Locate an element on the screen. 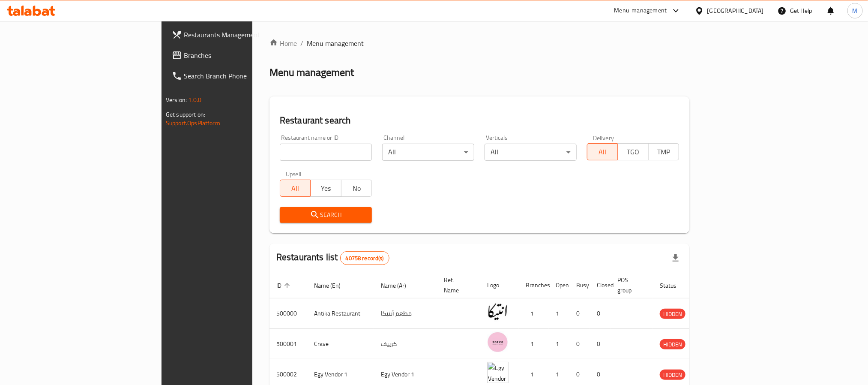  span: TGO is located at coordinates (632, 152).